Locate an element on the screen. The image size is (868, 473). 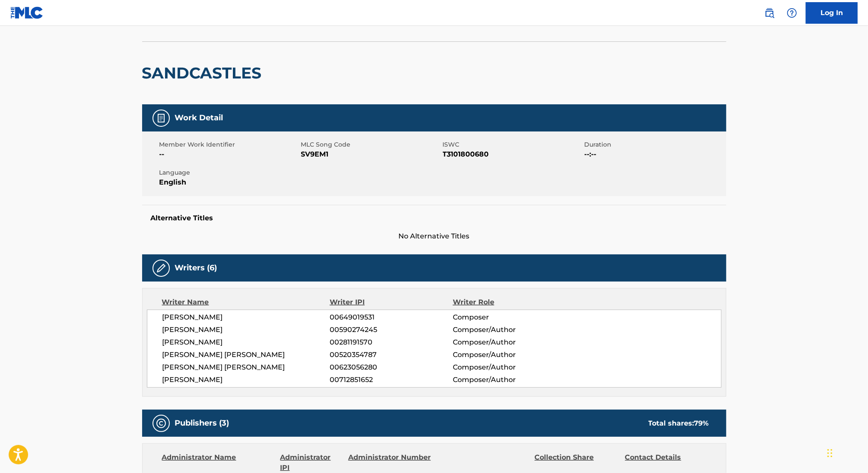
span: Language is located at coordinates (229, 173).